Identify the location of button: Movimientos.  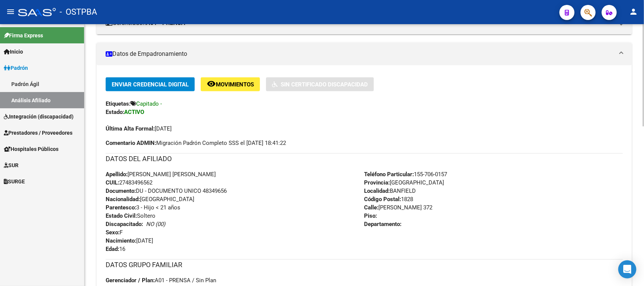
(230, 84).